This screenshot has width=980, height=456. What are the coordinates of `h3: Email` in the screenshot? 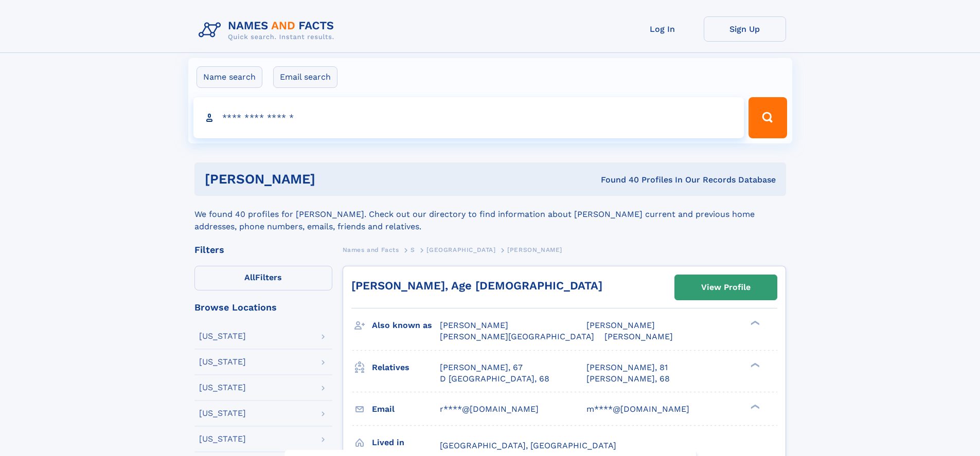 It's located at (406, 410).